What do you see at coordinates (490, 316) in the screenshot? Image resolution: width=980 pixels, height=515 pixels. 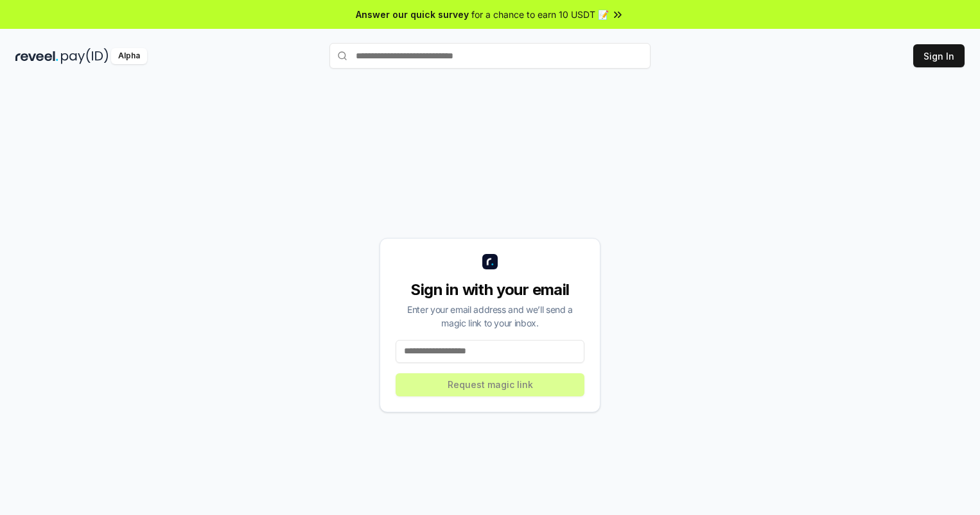 I see `div: Enter your email address and we’ll send a magic link to your inbox.` at bounding box center [490, 316].